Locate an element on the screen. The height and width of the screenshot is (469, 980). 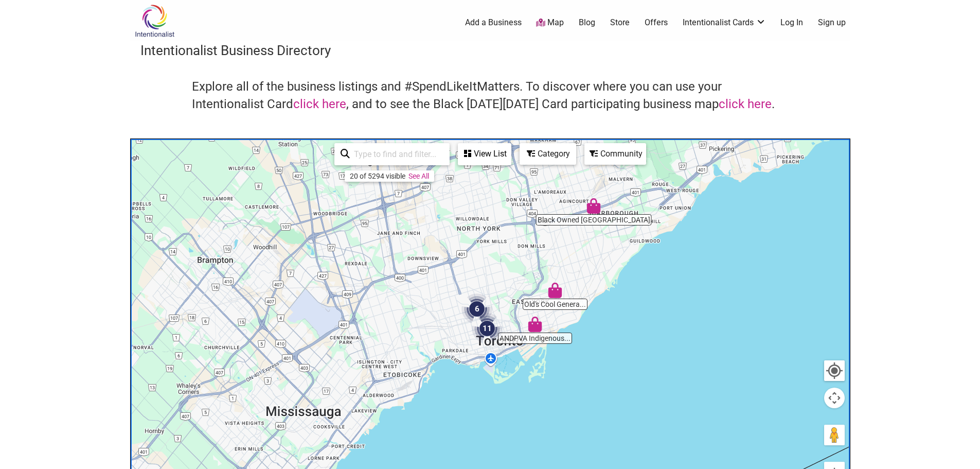
div: ANDPVA Indigenous Art Market is located at coordinates (535, 324).